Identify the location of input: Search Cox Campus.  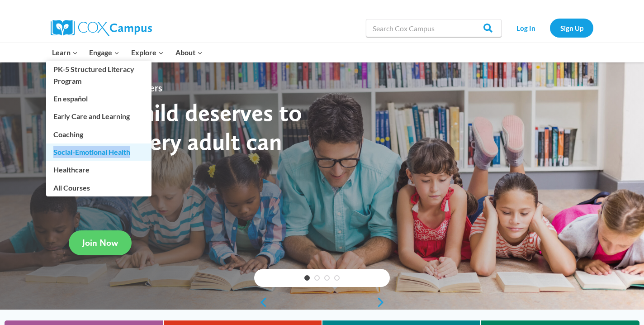
(434, 28).